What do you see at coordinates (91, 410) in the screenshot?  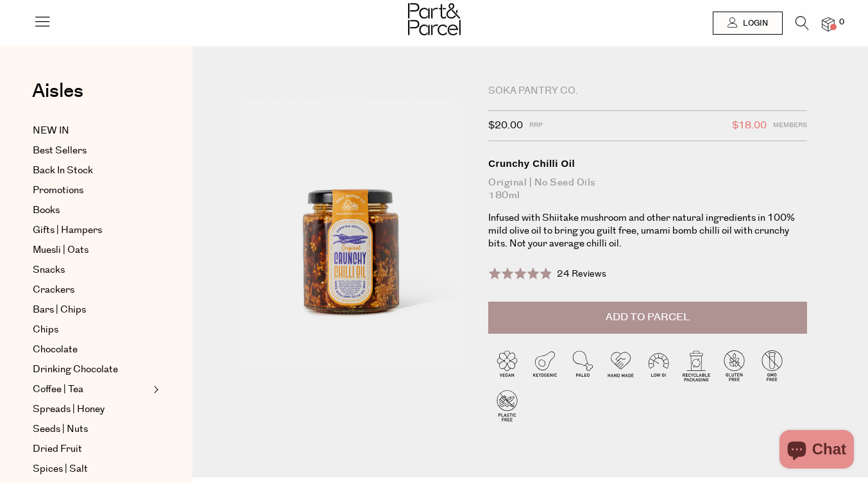 I see `a: Spreads | Honey` at bounding box center [91, 410].